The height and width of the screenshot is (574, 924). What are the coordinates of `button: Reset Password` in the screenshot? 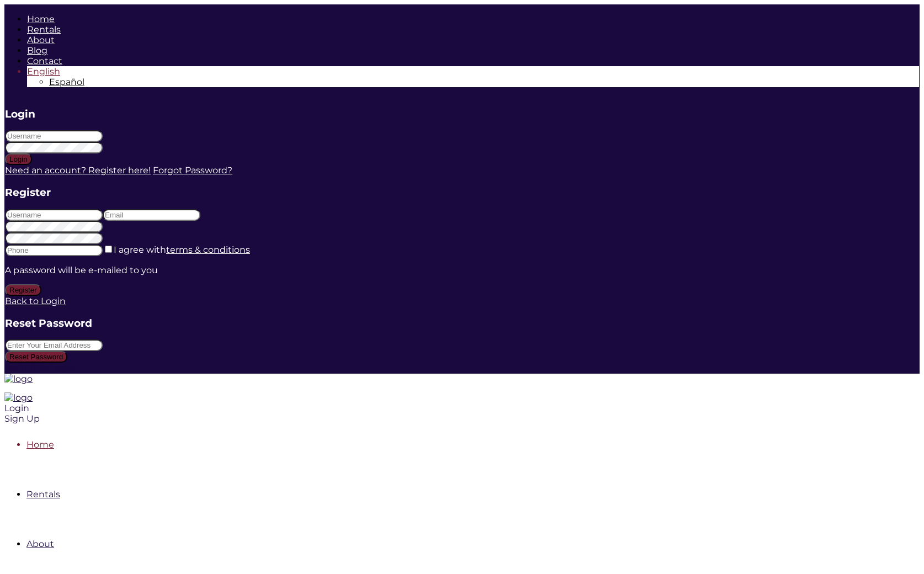 It's located at (36, 357).